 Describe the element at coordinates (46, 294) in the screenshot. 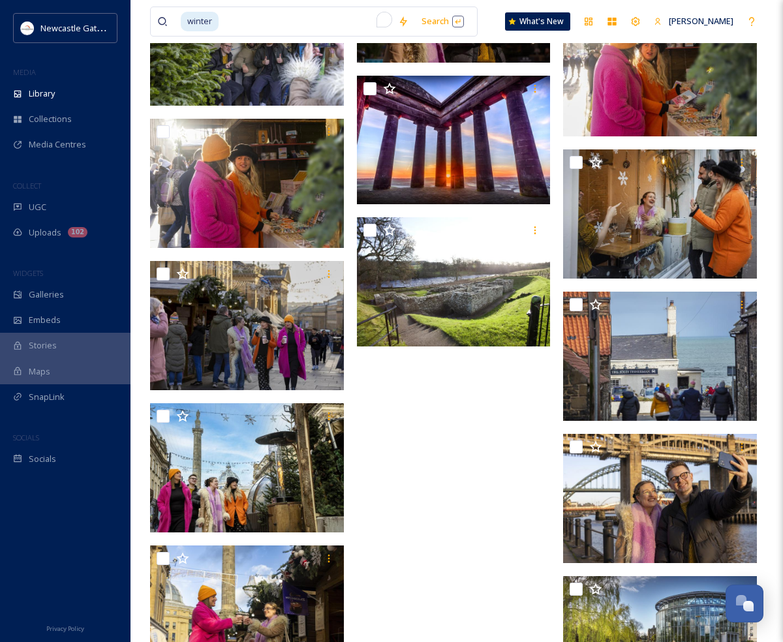

I see `span: Galleries` at that location.